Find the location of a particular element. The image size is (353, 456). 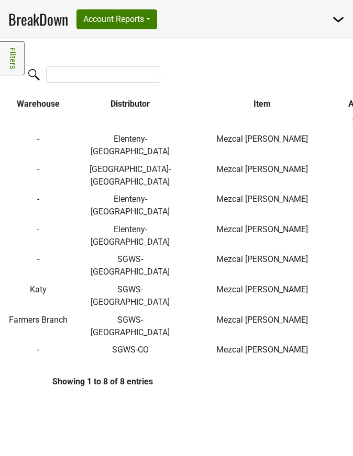

a: BreakDown is located at coordinates (38, 19).